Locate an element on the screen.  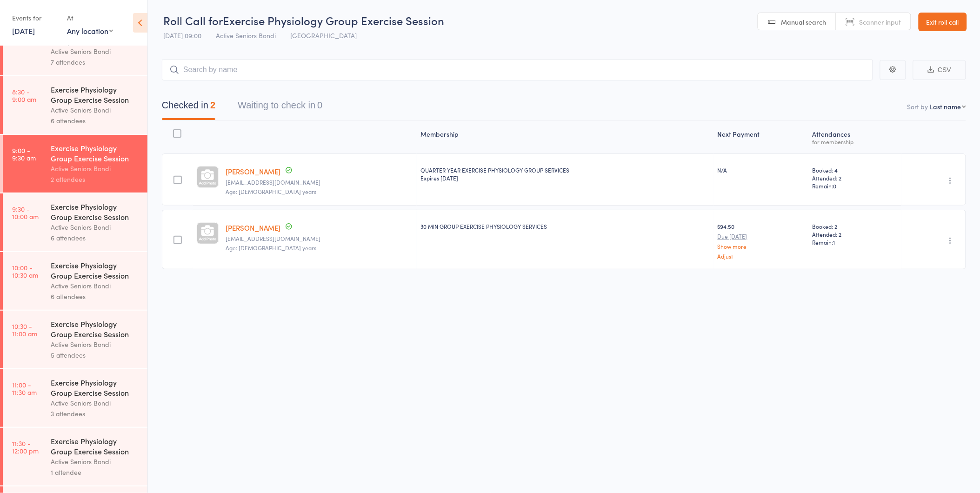
a: Exit roll call is located at coordinates (943, 22).